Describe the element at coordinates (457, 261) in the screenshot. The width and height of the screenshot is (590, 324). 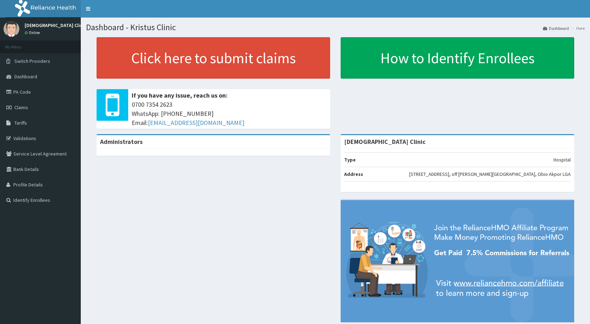
I see `img: provider-team-banner.png` at that location.